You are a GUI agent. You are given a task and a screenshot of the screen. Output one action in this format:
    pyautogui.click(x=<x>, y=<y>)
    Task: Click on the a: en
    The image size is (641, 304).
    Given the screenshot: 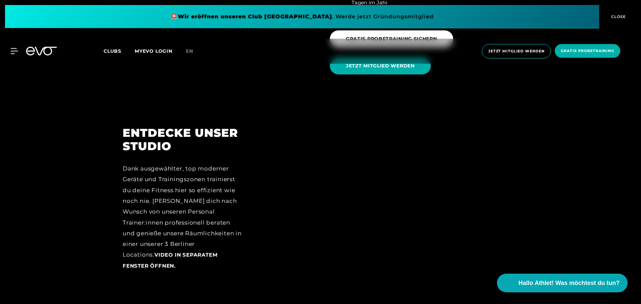 What is the action you would take?
    pyautogui.click(x=193, y=51)
    